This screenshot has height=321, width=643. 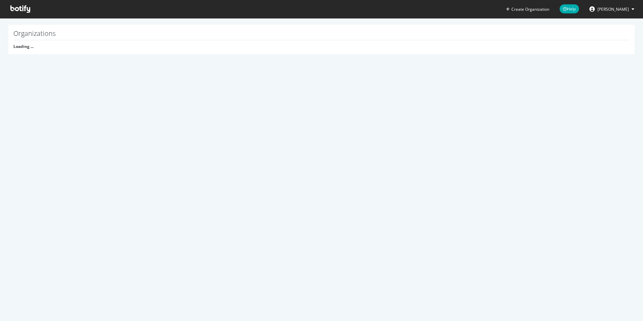 What do you see at coordinates (527, 9) in the screenshot?
I see `button: Create Organization` at bounding box center [527, 9].